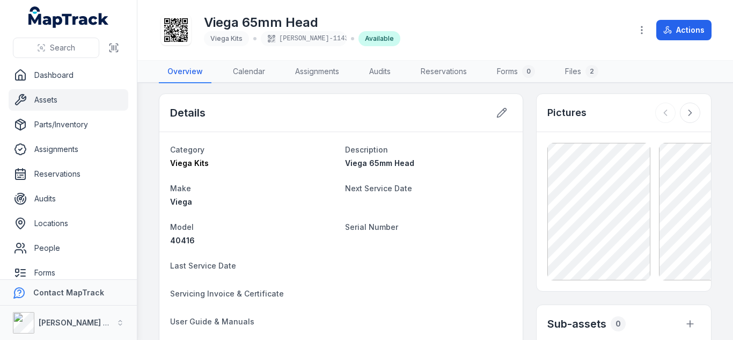 The image size is (733, 340). Describe the element at coordinates (68, 125) in the screenshot. I see `a: Parts/Inventory` at that location.